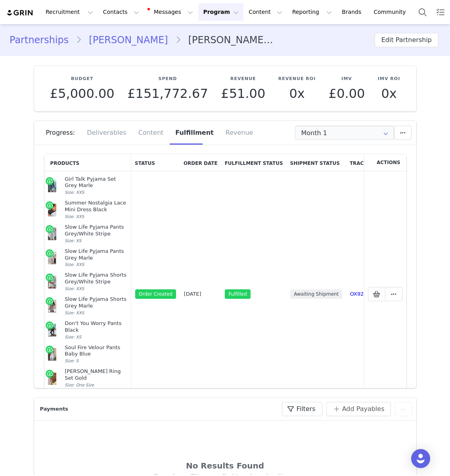 Image resolution: width=450 pixels, height=476 pixels. Describe the element at coordinates (194, 133) in the screenshot. I see `div: Fulfillment` at that location.